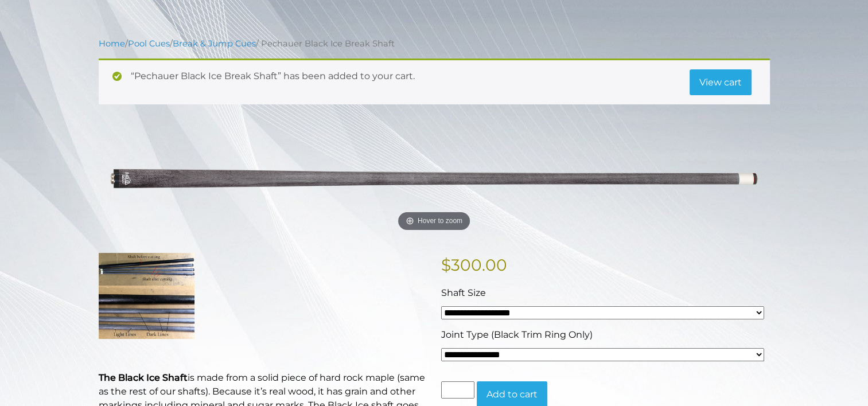 This screenshot has height=406, width=868. Describe the element at coordinates (434, 178) in the screenshot. I see `a: Hover to zoom` at that location.